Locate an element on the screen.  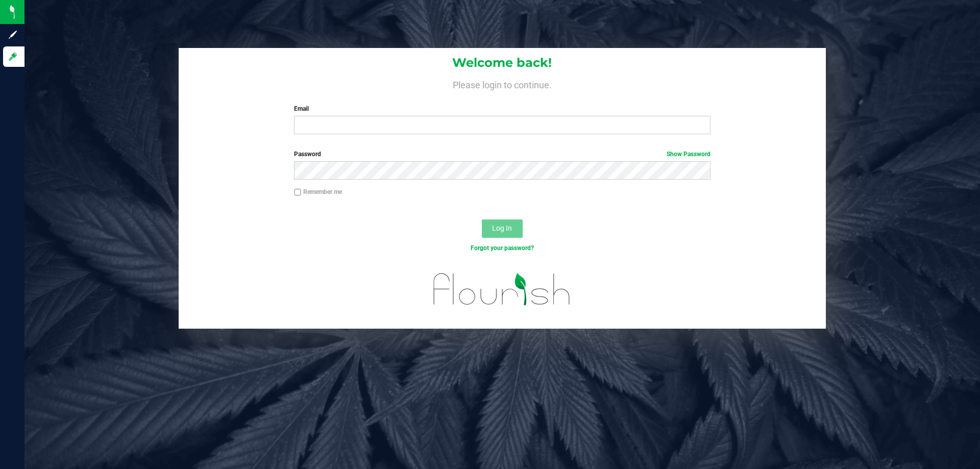
label: Email is located at coordinates (502, 109).